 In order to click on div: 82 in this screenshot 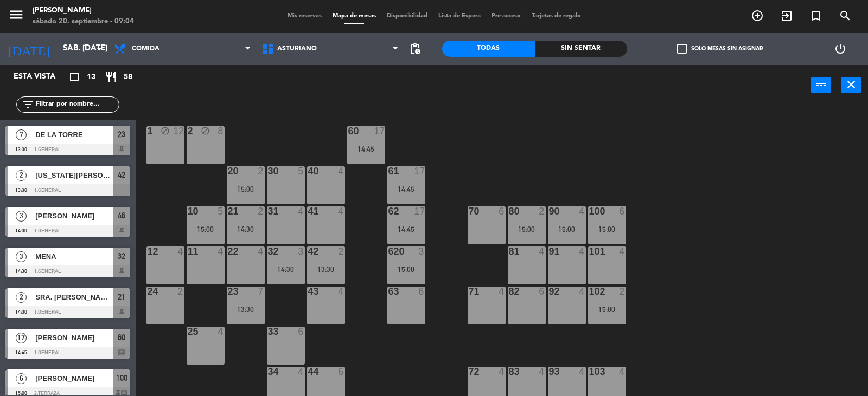, I will do `click(509, 291)`.